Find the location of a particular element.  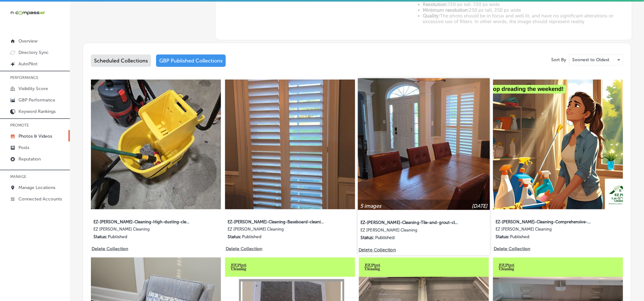

div: GBP Published Collections is located at coordinates (191, 61).